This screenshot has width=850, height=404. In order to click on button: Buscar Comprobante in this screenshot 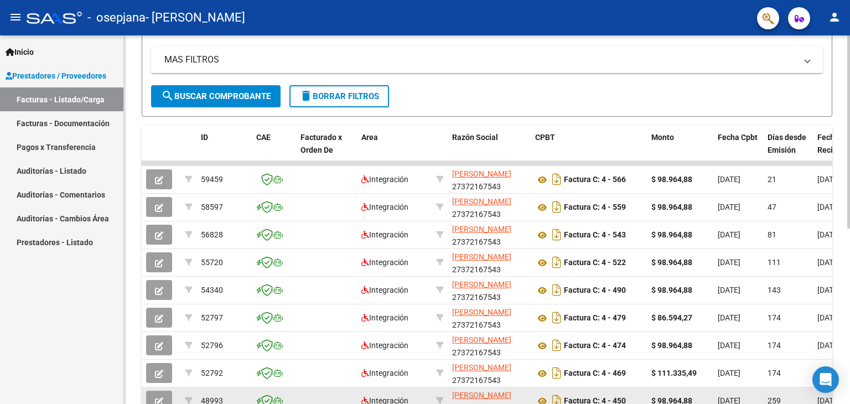, I will do `click(216, 96)`.